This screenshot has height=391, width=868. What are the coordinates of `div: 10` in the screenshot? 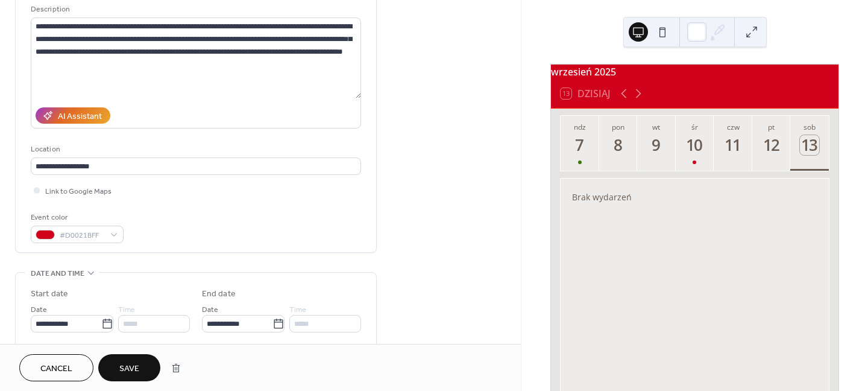 It's located at (695, 145).